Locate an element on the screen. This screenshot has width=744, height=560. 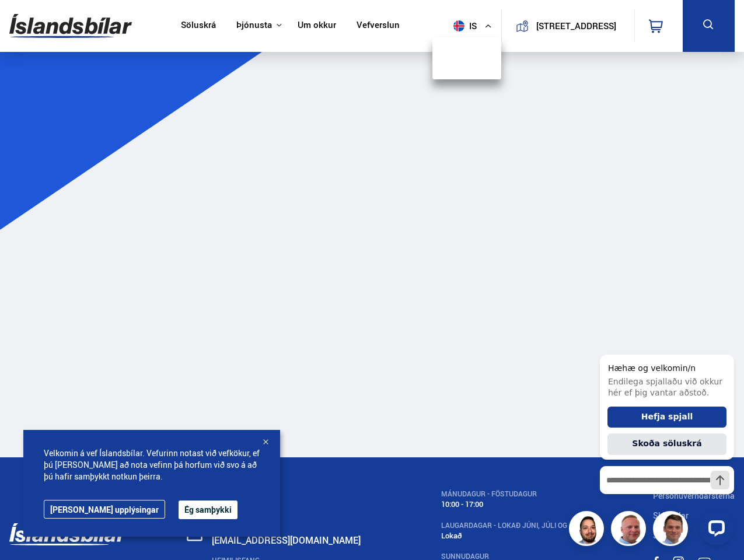
div: Lokað is located at coordinates (517, 536).